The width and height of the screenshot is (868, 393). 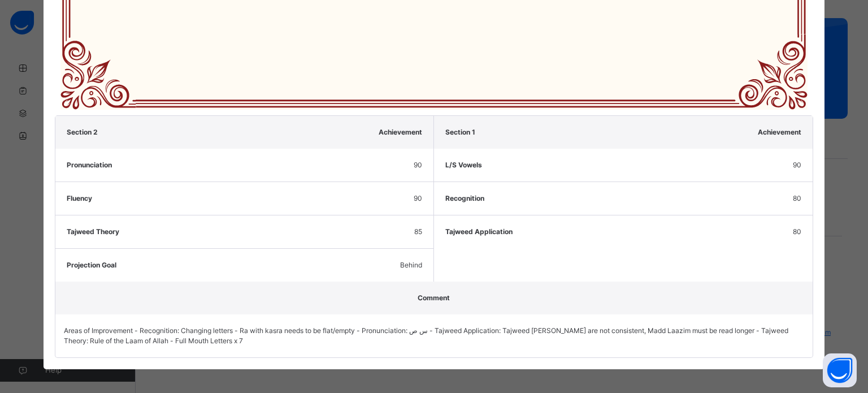 What do you see at coordinates (434, 336) in the screenshot?
I see `div: Areas of Improvement - Recognition: Changing letters - Ra with kasra needs to be flat/empty - Pro...` at bounding box center [434, 336].